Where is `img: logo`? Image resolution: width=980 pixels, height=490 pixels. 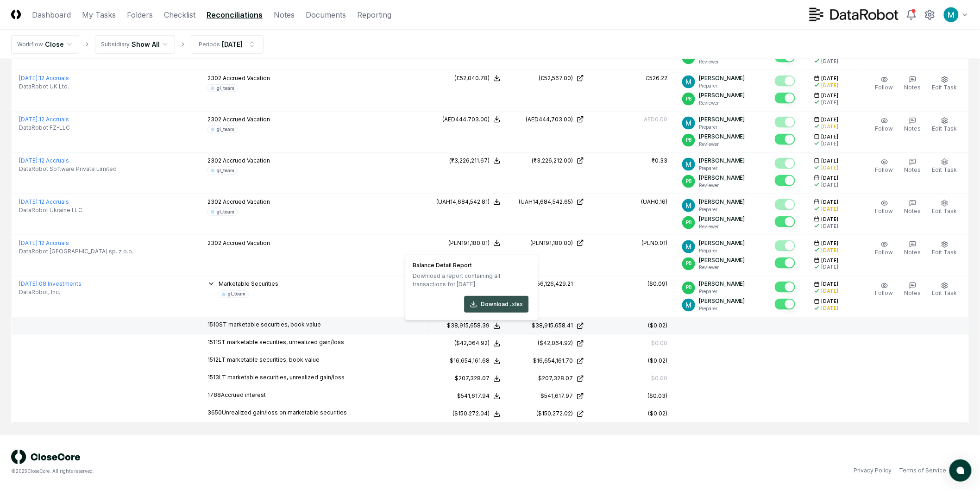
img: logo is located at coordinates (46, 457).